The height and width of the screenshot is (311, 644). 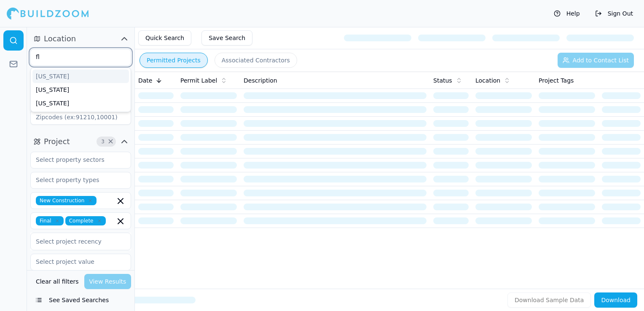 I want to click on button: Project3Clear Project filters, so click(x=81, y=142).